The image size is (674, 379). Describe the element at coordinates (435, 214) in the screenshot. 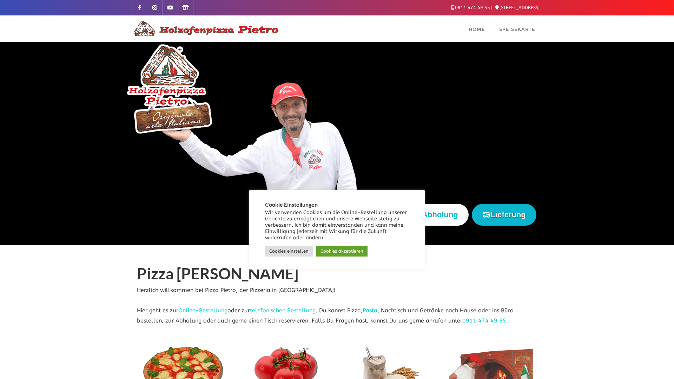

I see `button: Abholung` at that location.